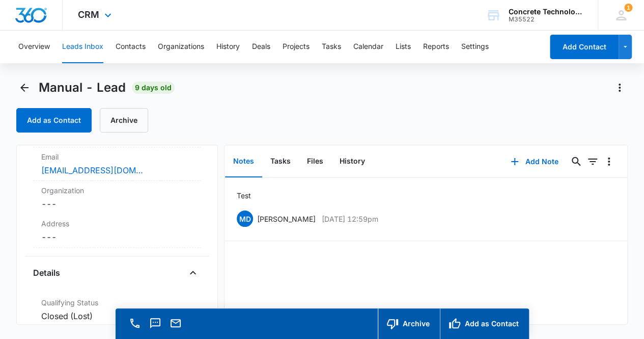  What do you see at coordinates (82, 88) in the screenshot?
I see `span: Manual - Lead` at bounding box center [82, 88].